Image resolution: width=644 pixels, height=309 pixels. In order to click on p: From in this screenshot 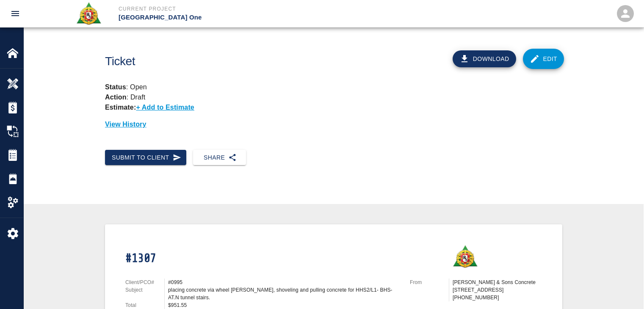, I will do `click(429, 283)`.